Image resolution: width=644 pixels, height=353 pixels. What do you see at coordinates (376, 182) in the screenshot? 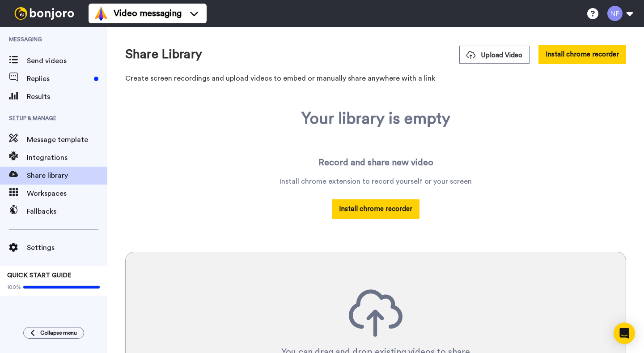
I see `div: Install chrome extension to record yourself or your screen` at bounding box center [376, 182].